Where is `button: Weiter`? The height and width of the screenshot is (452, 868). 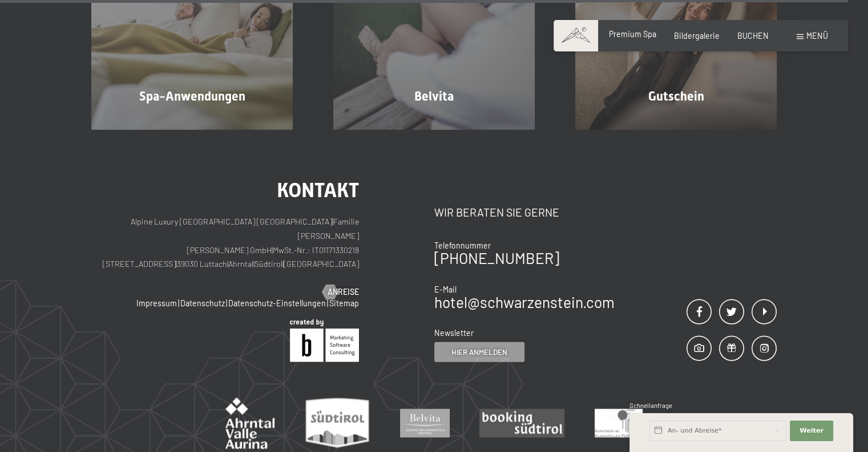 button: Weiter is located at coordinates (812, 430).